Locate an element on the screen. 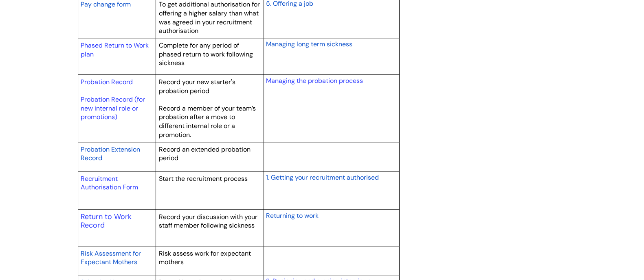 This screenshot has height=280, width=644. a: Return to Work Record is located at coordinates (106, 221).